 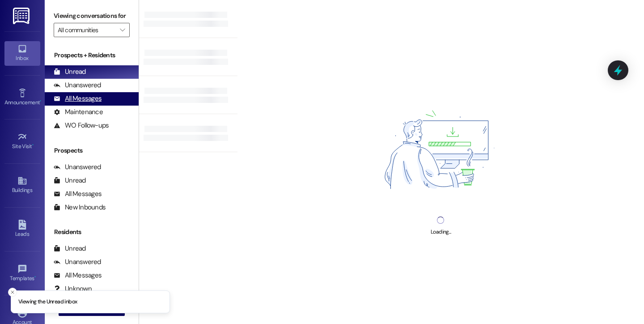 I want to click on div: Prospects, so click(x=92, y=150).